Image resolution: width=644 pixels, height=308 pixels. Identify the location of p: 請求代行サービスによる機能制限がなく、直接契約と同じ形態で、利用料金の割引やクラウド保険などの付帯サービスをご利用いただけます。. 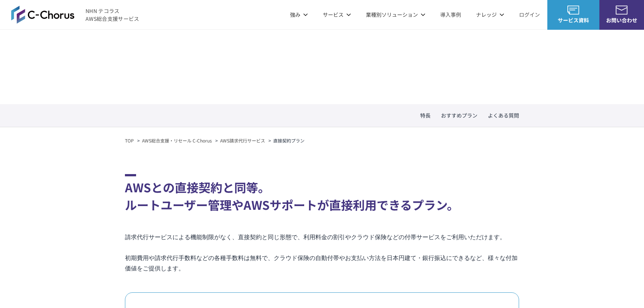
(322, 237).